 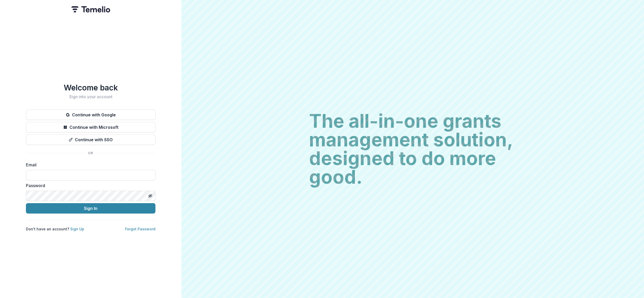 What do you see at coordinates (91, 87) in the screenshot?
I see `h1: Welcome back` at bounding box center [91, 87].